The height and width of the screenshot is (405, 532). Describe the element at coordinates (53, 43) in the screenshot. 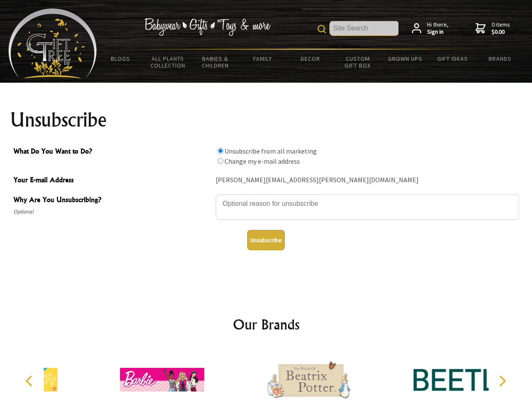

I see `img: Babyware - Gifts - Toys and more...` at that location.